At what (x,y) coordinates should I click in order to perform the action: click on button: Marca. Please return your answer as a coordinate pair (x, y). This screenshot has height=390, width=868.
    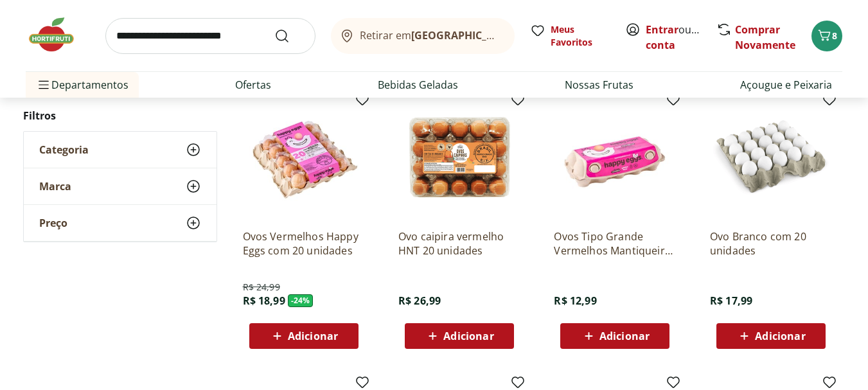
    Looking at the image, I should click on (120, 186).